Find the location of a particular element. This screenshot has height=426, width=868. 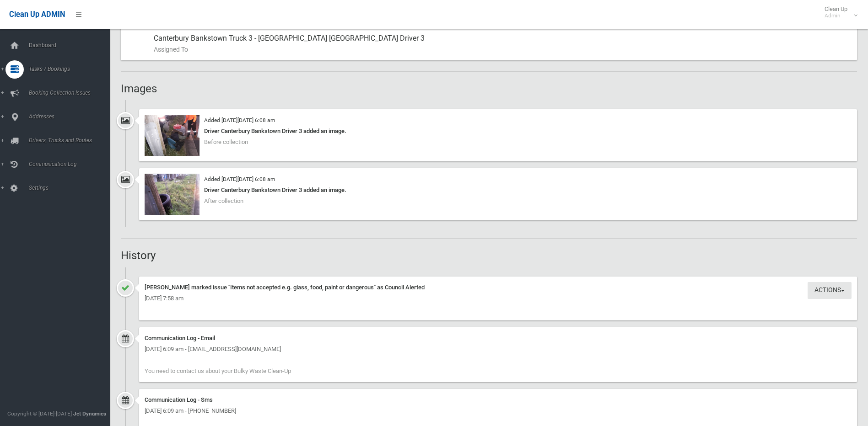

div: Communication Log - Sms is located at coordinates (497, 400).